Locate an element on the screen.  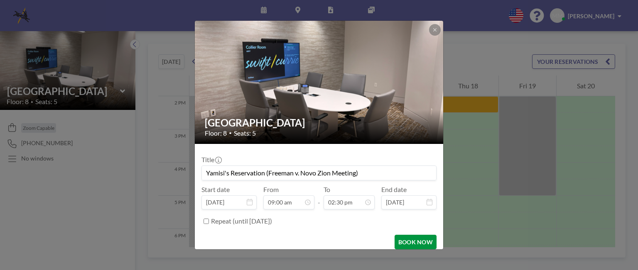
label: Title is located at coordinates (211, 160).